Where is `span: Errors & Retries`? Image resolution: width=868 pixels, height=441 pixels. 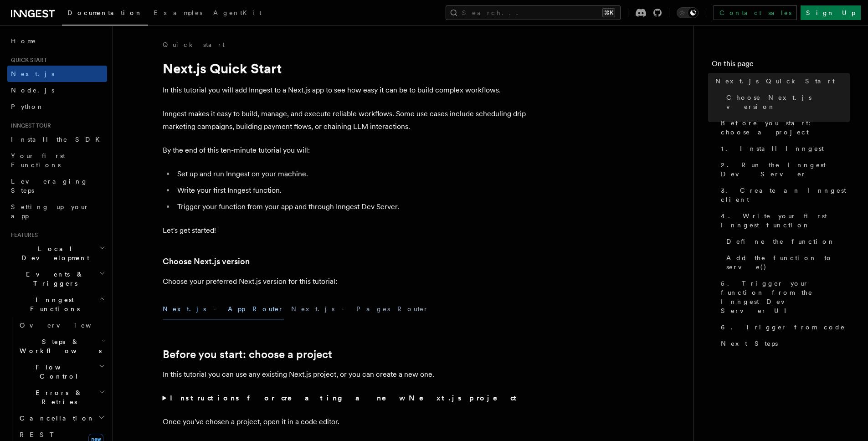 span: Errors & Retries is located at coordinates (58, 398).